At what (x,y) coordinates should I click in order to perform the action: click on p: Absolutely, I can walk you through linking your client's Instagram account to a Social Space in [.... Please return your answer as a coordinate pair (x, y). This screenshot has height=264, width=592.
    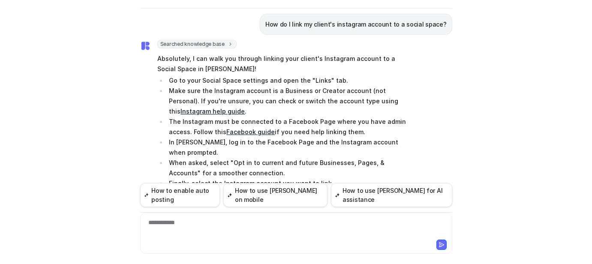
    Looking at the image, I should click on (283, 64).